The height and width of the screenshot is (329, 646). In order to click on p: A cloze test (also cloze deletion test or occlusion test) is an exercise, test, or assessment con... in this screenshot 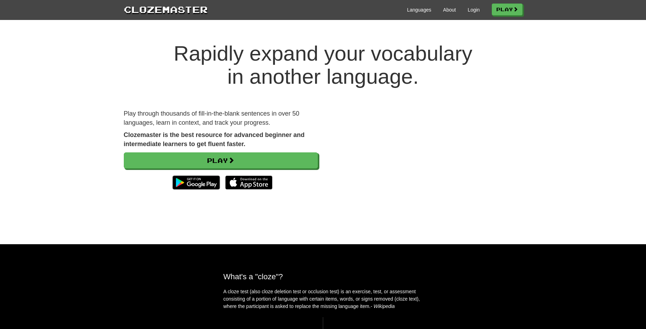, I will do `click(323, 299)`.